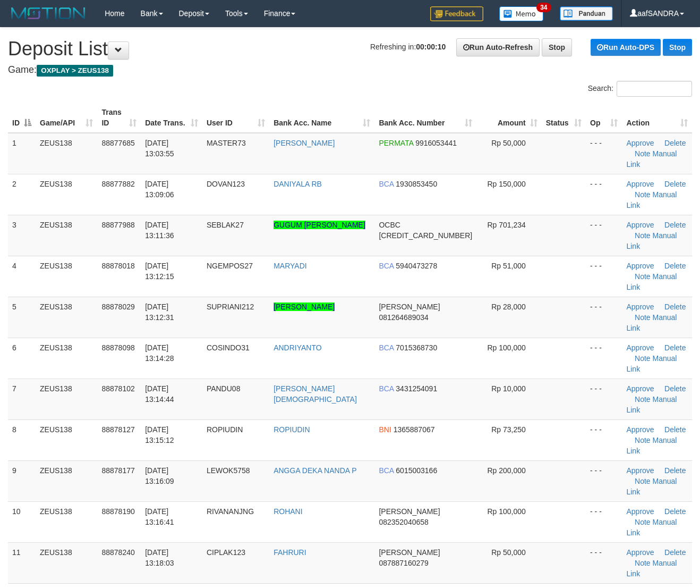 The image size is (700, 588). What do you see at coordinates (22, 358) in the screenshot?
I see `td: 6` at bounding box center [22, 358].